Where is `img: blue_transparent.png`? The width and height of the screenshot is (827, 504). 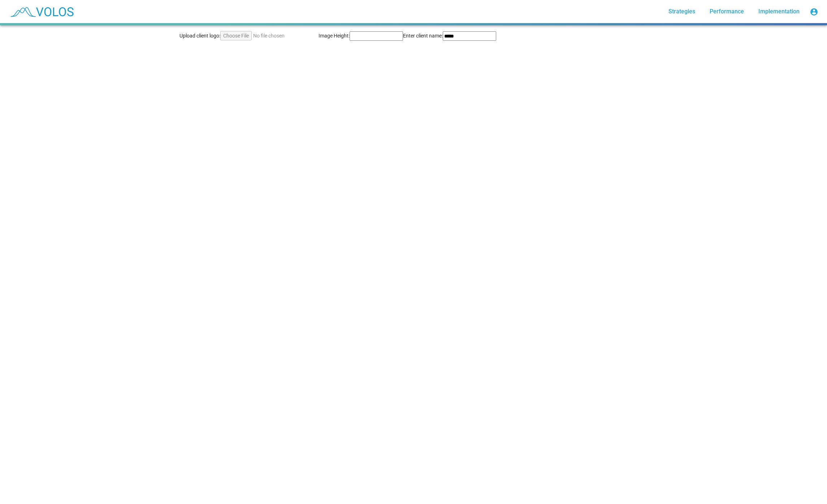 img: blue_transparent.png is located at coordinates (41, 12).